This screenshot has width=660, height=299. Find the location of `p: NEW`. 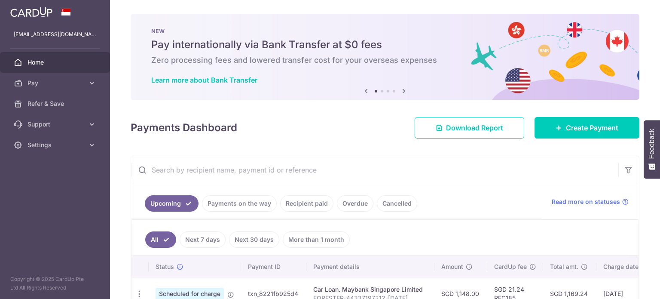

p: NEW is located at coordinates (385, 31).